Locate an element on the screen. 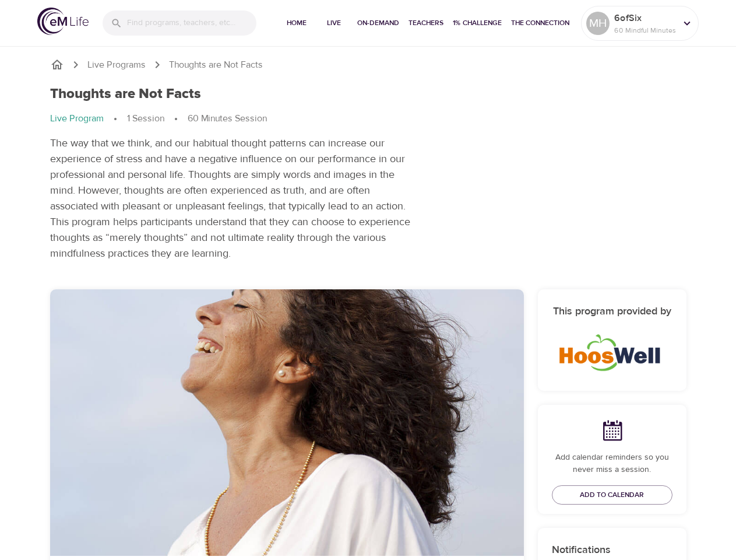 This screenshot has height=560, width=736. p: 60 Minutes Session is located at coordinates (227, 118).